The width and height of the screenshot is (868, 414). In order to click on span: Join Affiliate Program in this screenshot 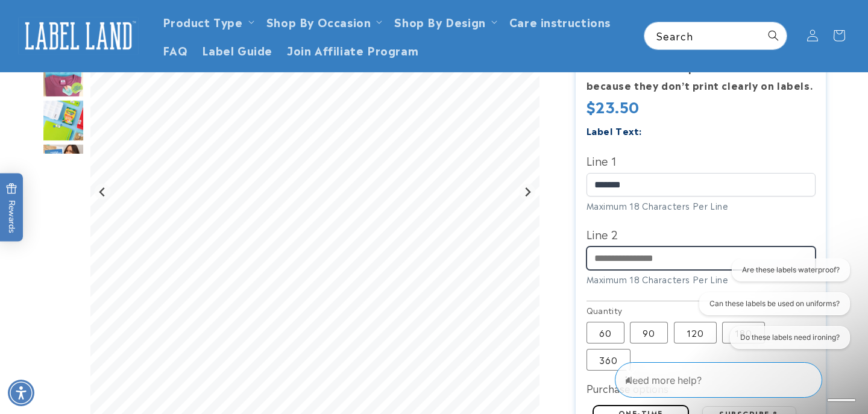, I will do `click(353, 50)`.